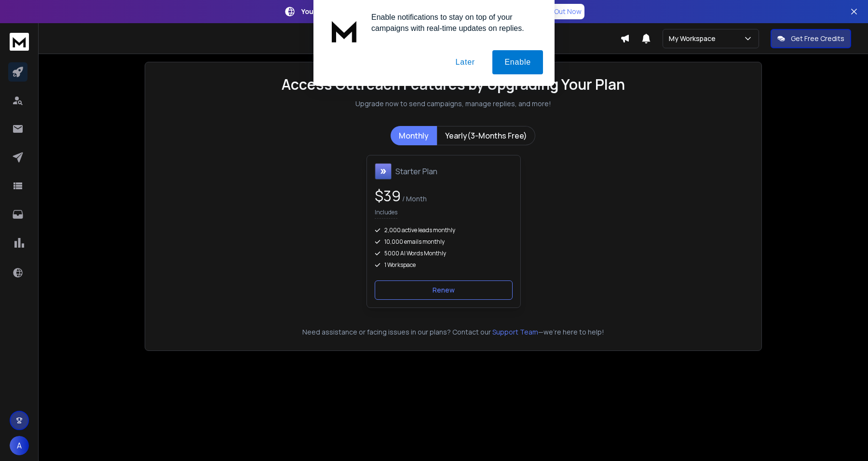 This screenshot has height=461, width=868. I want to click on button: A, so click(19, 445).